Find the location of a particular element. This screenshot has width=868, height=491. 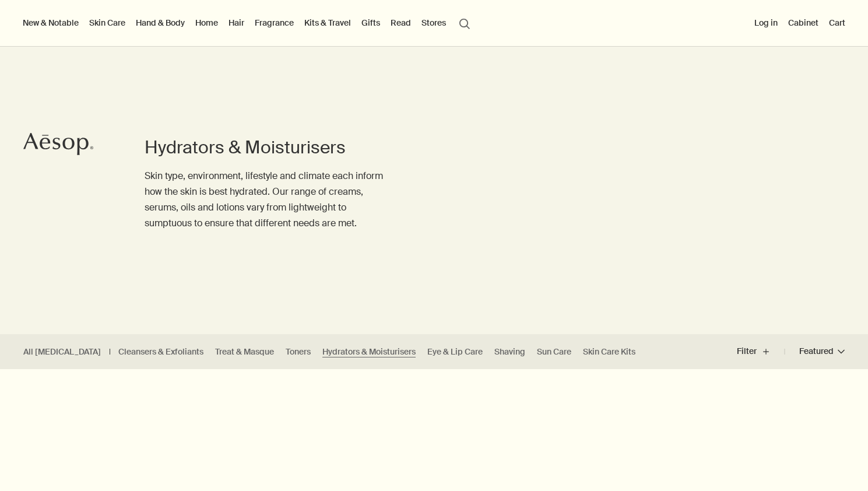

a: Hand & Body is located at coordinates (160, 23).